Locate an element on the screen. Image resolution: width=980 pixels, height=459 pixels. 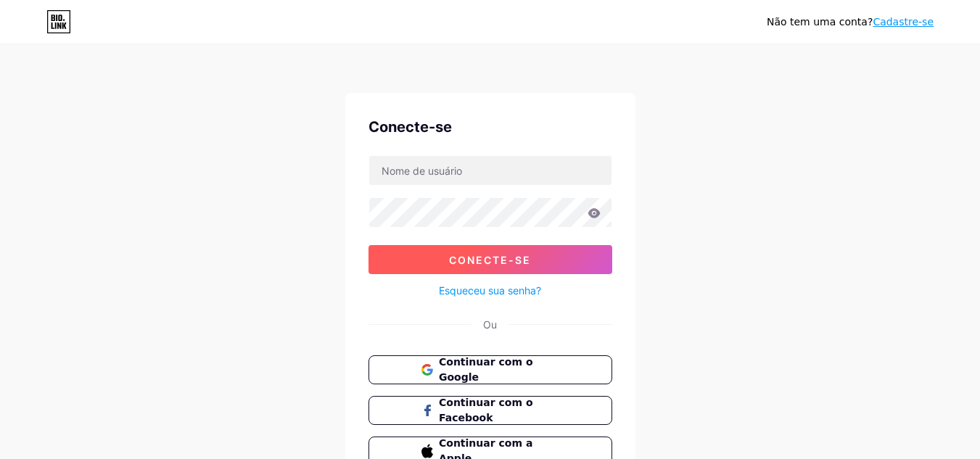
a: Continuar com o Google is located at coordinates (490, 370).